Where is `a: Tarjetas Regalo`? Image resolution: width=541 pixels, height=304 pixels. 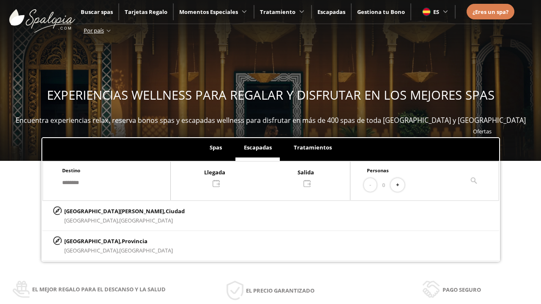
a: Tarjetas Regalo is located at coordinates (146, 12).